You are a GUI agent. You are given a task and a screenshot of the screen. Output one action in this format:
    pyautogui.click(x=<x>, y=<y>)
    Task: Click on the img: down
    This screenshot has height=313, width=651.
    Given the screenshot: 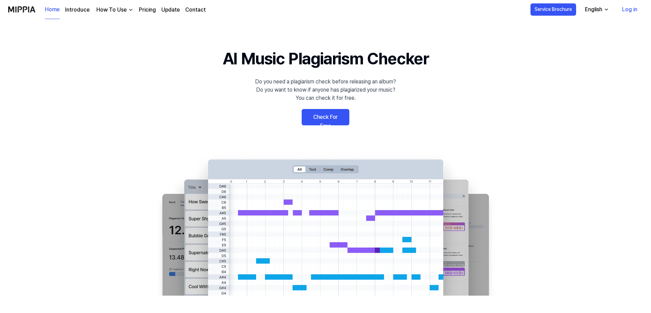 What is the action you would take?
    pyautogui.click(x=131, y=10)
    